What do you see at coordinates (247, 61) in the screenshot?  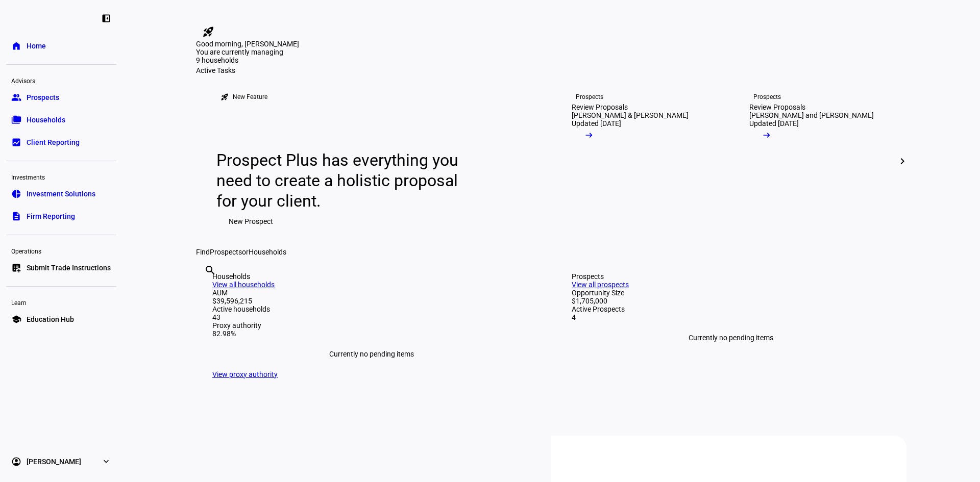 I see `div: 9 households` at bounding box center [247, 61].